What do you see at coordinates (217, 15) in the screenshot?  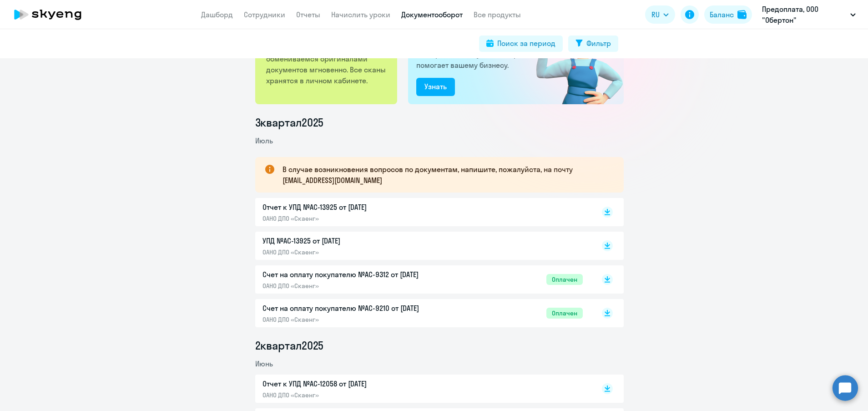 I see `a: Дашборд` at bounding box center [217, 15].